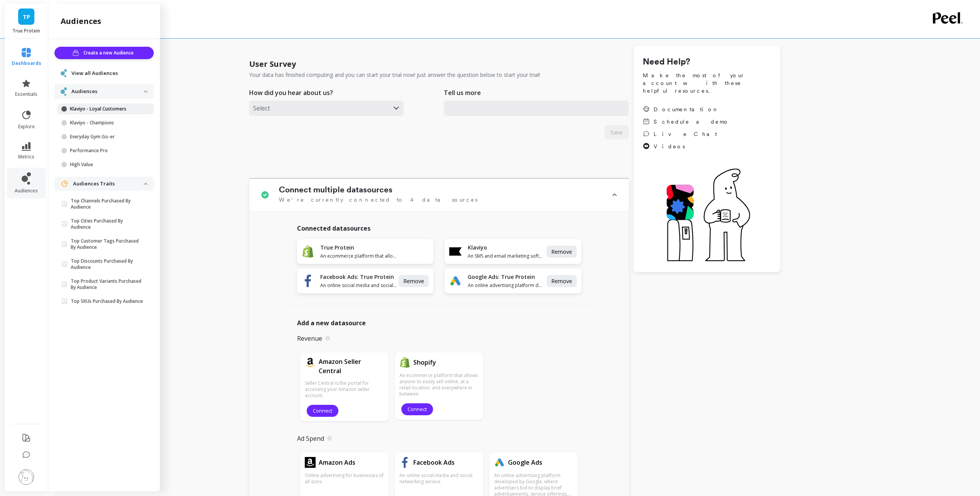 Image resolution: width=980 pixels, height=496 pixels. What do you see at coordinates (107, 244) in the screenshot?
I see `p: Top Customer Tags Purchased By Audience` at bounding box center [107, 244].